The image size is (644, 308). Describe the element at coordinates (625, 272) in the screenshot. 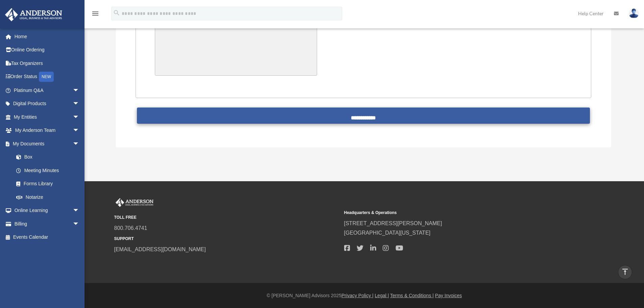

I see `a: vertical_align_top` at that location.